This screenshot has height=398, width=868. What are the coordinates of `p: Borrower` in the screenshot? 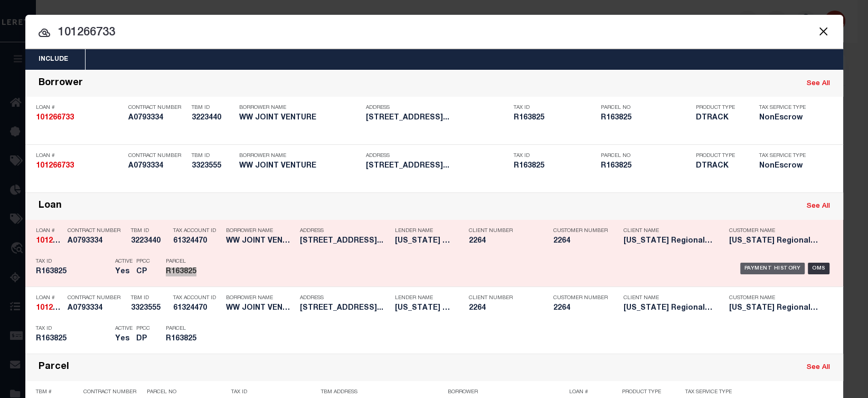 It's located at (506, 392).